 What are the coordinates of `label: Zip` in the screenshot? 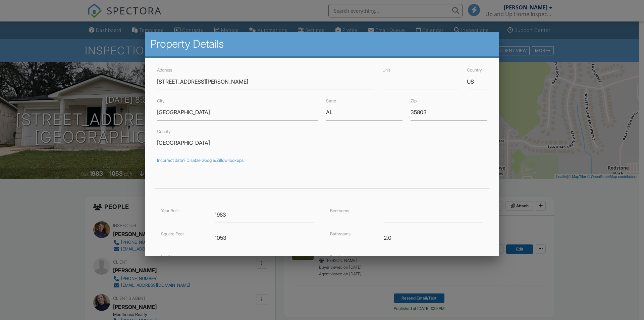 It's located at (414, 100).